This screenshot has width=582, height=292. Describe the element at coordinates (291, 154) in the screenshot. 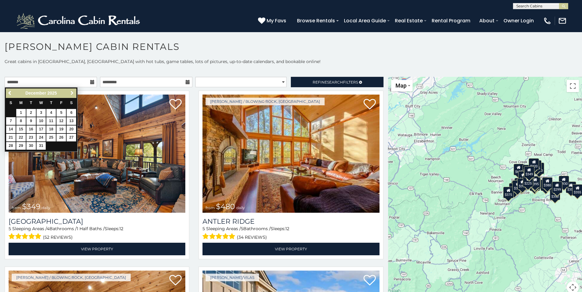

I see `img: Antler Ridge` at that location.